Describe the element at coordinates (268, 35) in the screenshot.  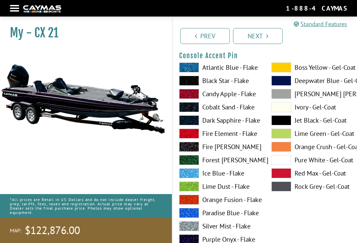
I see `ul: Pagination` at that location.